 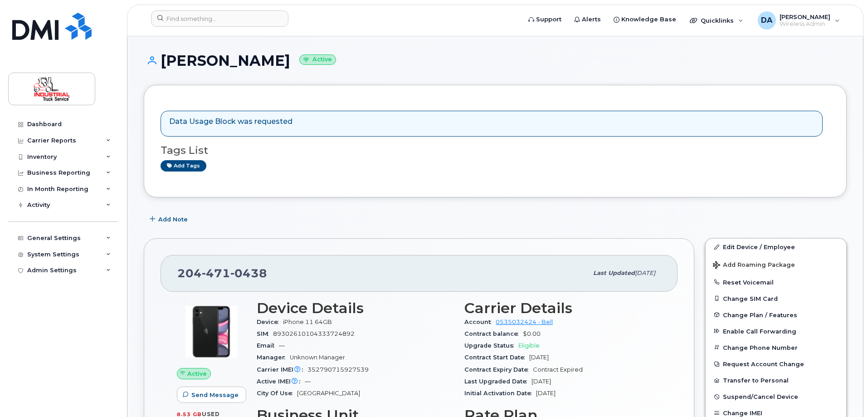 What do you see at coordinates (496, 357) in the screenshot?
I see `span: Contract Start Date` at bounding box center [496, 357].